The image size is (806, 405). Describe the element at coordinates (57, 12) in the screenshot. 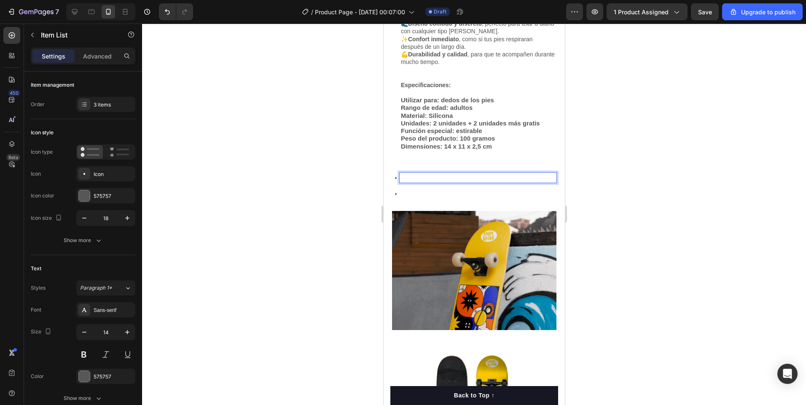

I see `p: 7` at that location.